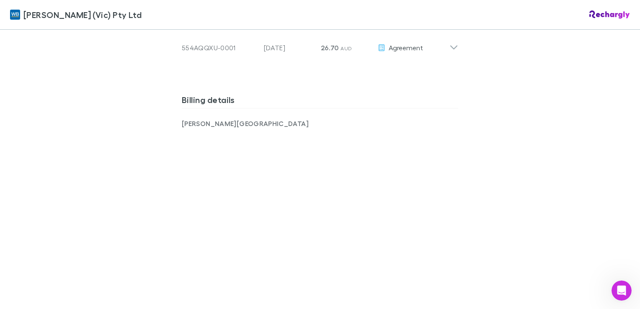 This screenshot has height=309, width=640. I want to click on span: Agreement, so click(406, 47).